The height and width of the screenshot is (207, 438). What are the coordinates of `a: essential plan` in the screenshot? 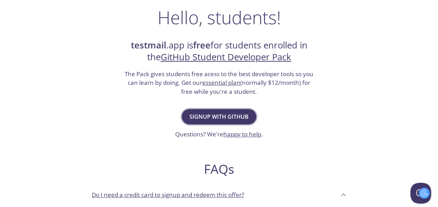 It's located at (221, 82).